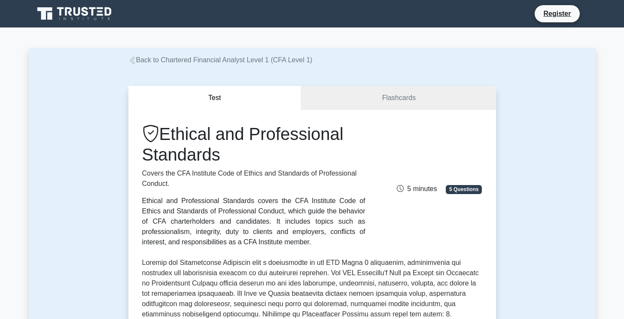  What do you see at coordinates (220, 60) in the screenshot?
I see `a: Back to Chartered Financial Analyst Level 1 (CFA Level 1)` at bounding box center [220, 60].